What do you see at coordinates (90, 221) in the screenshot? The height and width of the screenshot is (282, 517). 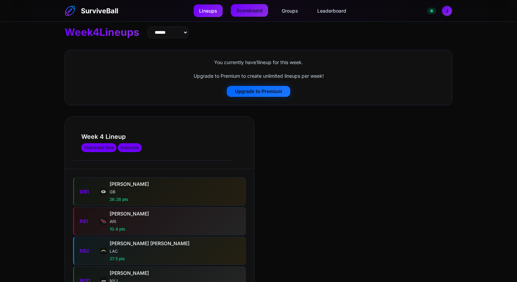 I see `div: RB1` at bounding box center [90, 221].